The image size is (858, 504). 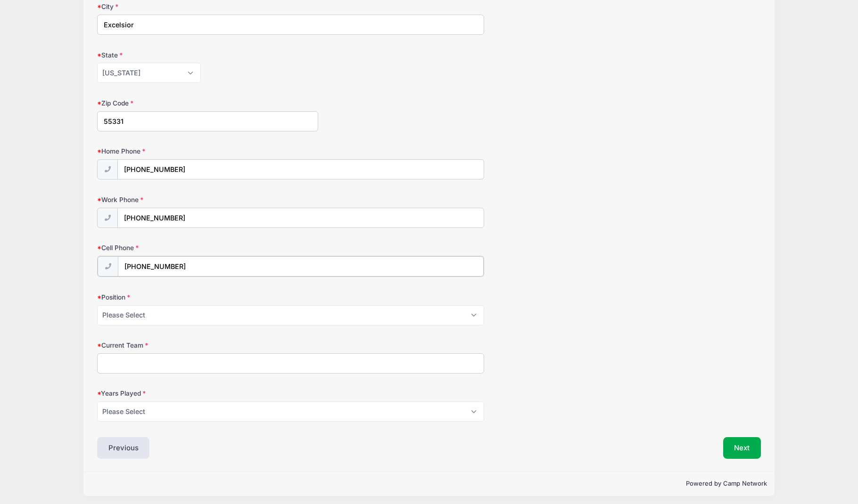 What do you see at coordinates (207, 151) in the screenshot?
I see `label: Home Phone` at bounding box center [207, 151].